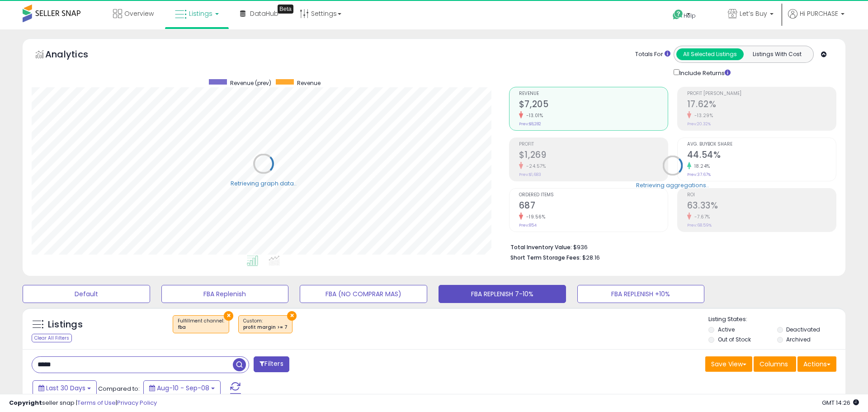 The image size is (868, 412). Describe the element at coordinates (137, 402) in the screenshot. I see `a: Privacy Policy` at that location.